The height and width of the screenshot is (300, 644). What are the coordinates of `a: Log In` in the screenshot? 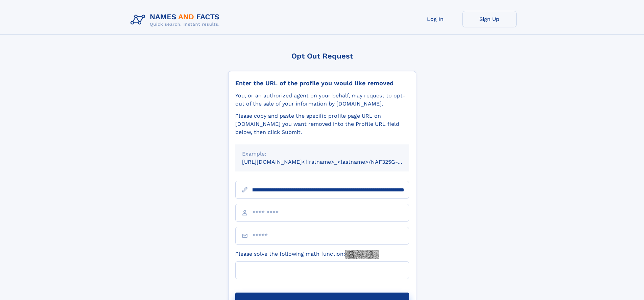 It's located at (435, 19).